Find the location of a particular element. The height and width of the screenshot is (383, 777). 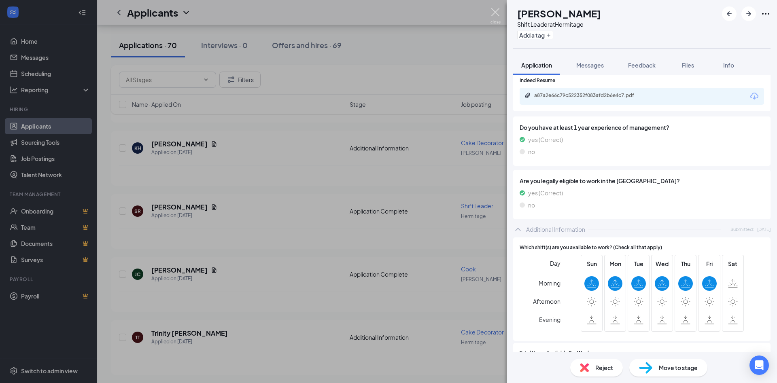

svg: ArrowRight is located at coordinates (749, 14).